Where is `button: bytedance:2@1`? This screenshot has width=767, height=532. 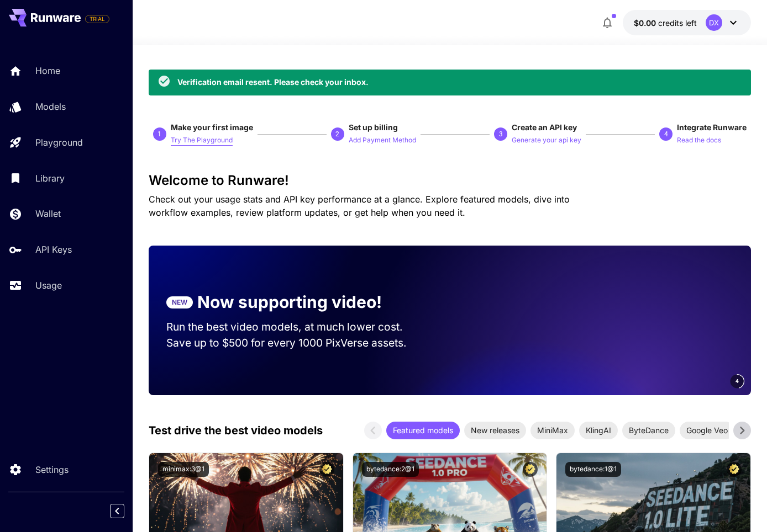
button: bytedance:2@1 is located at coordinates (390, 469).